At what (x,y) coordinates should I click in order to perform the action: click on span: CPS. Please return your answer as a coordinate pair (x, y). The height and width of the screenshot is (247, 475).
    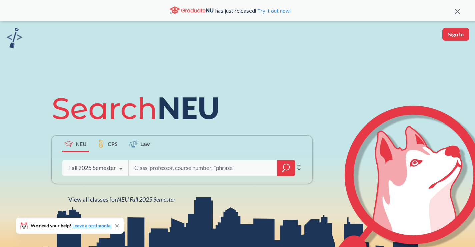
    Looking at the image, I should click on (113, 143).